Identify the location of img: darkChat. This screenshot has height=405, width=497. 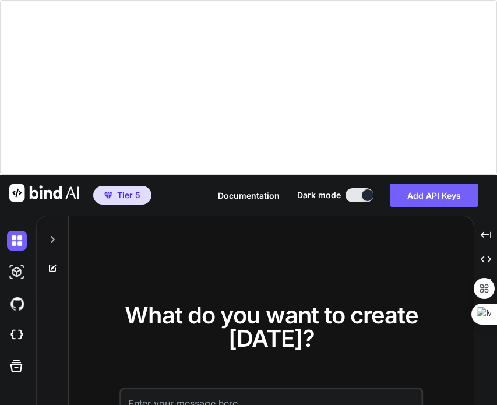
(17, 241).